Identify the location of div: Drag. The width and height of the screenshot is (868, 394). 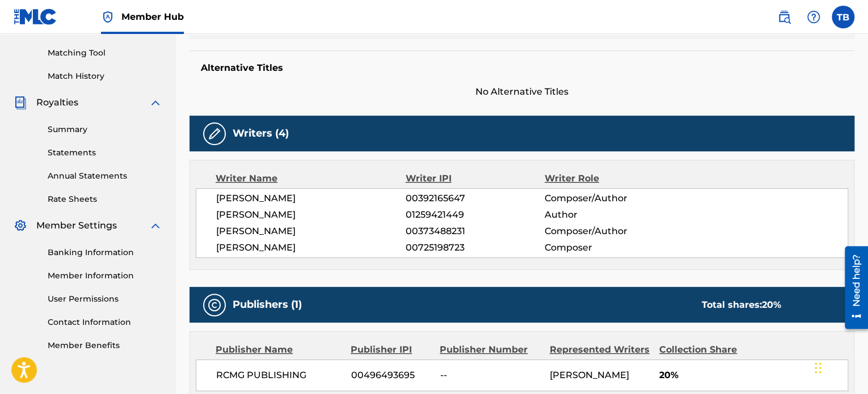
(818, 368).